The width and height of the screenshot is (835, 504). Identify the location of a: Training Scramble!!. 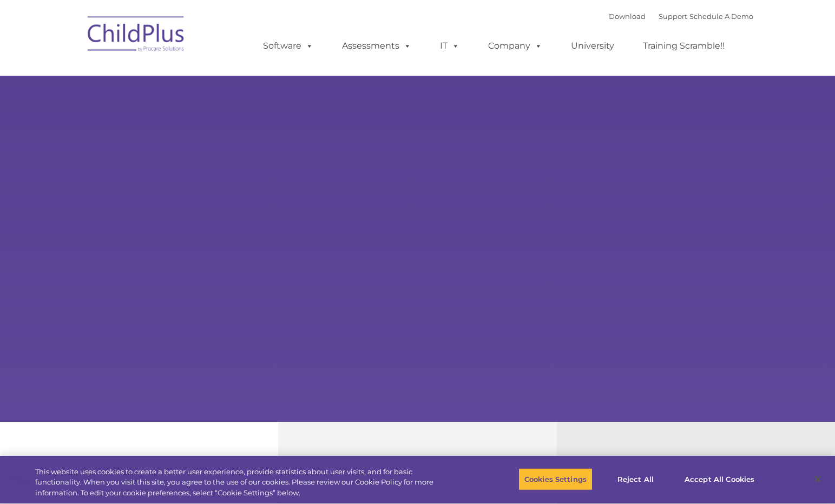
(684, 46).